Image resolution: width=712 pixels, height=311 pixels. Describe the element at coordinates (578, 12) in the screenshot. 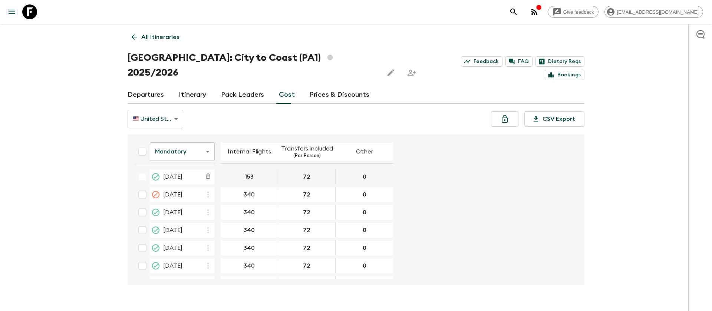

I see `span: Give feedback` at that location.